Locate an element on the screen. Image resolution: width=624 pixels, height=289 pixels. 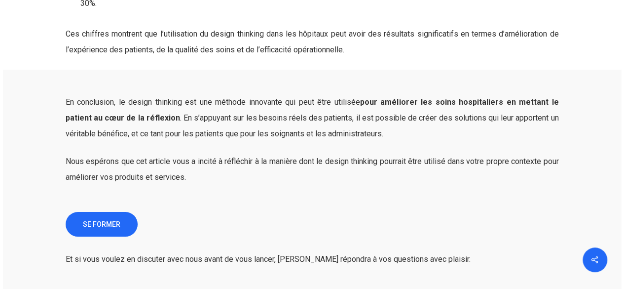
p: Nous espérons que cet article vous a incité à réfléchir à la manière dont le design thinking pour... is located at coordinates (312, 169).